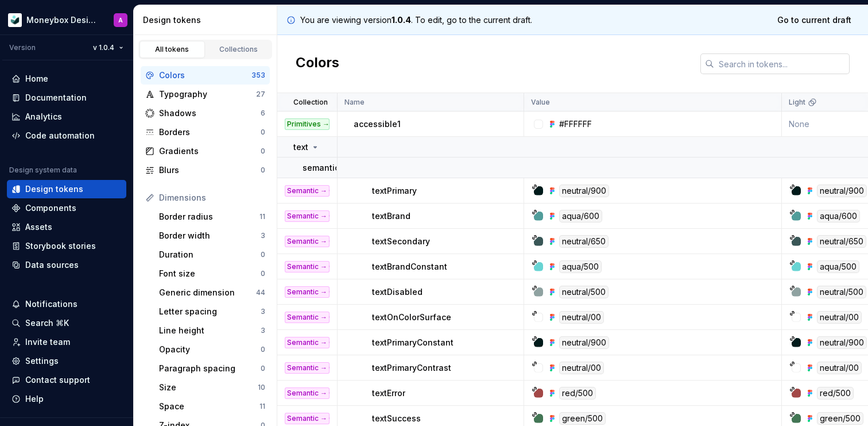 This screenshot has width=868, height=426. I want to click on p: Name, so click(354, 102).